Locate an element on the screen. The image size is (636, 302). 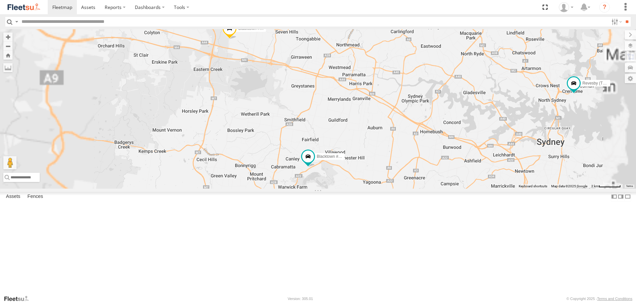
label: Map Settings is located at coordinates (631, 79).